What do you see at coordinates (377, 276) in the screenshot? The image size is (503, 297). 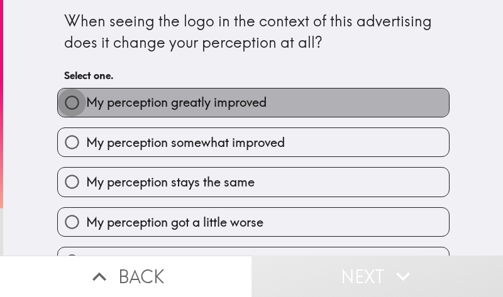 I see `button: Next` at bounding box center [377, 276].